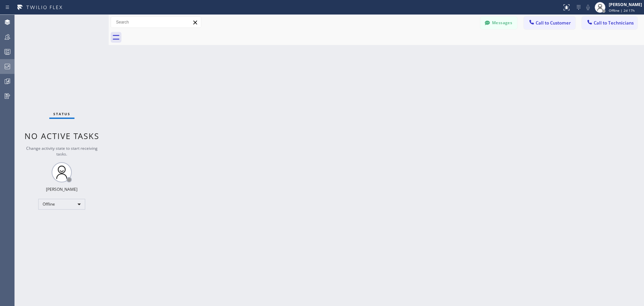 The height and width of the screenshot is (306, 644). I want to click on span: Offline | 2d 17h, so click(621, 11).